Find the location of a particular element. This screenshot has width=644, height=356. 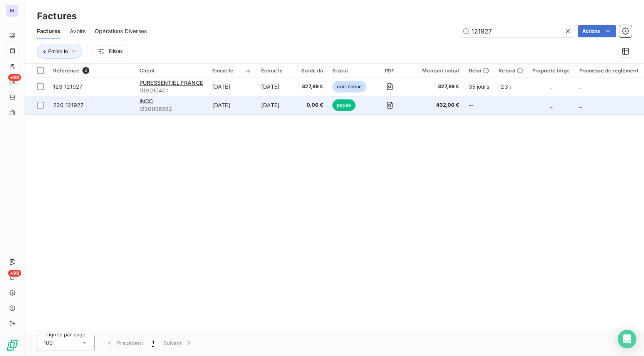

div: Émise le is located at coordinates (232, 71).